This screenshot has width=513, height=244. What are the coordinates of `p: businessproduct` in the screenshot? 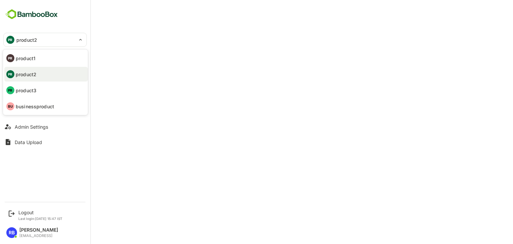 It's located at (35, 106).